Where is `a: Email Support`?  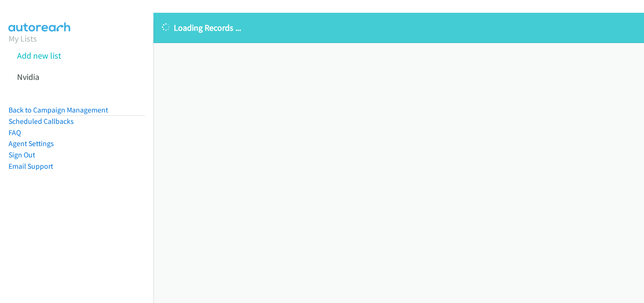
a: Email Support is located at coordinates (30, 166).